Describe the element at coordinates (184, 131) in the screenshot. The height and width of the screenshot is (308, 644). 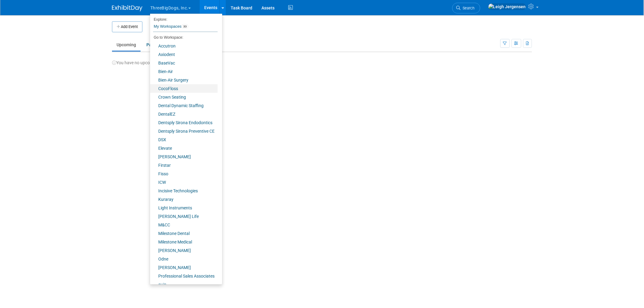
I see `a: Dentsply Sirona Preventive CE` at that location.